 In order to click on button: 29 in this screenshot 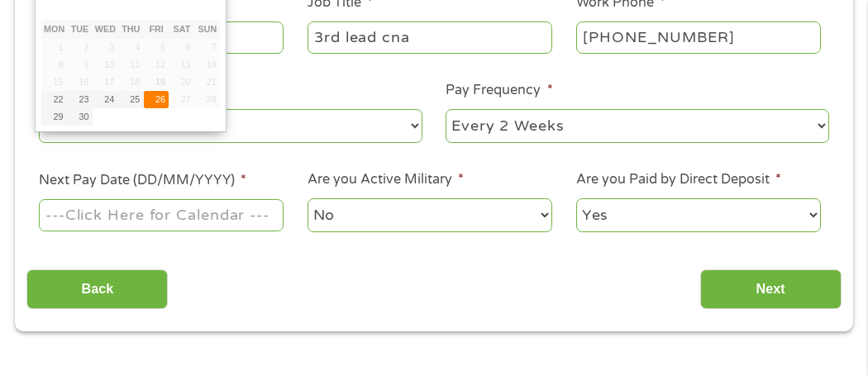, I will do `click(54, 117)`.